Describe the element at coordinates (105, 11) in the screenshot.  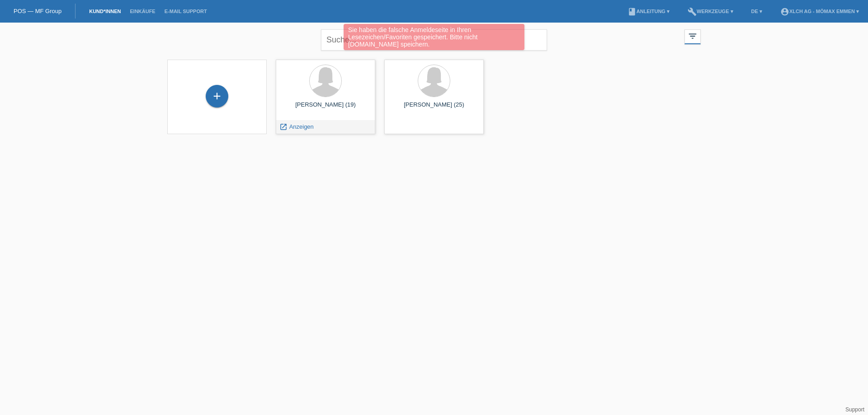
I see `a: Kund*innen` at that location.